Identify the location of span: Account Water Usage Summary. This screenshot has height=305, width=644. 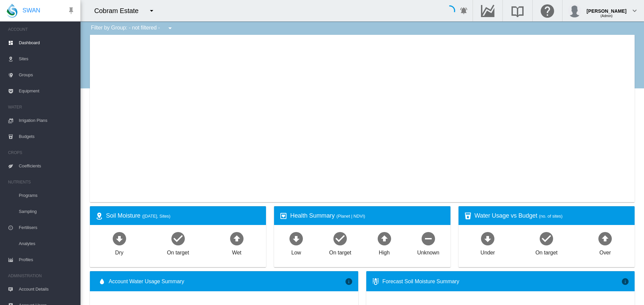
(227, 282).